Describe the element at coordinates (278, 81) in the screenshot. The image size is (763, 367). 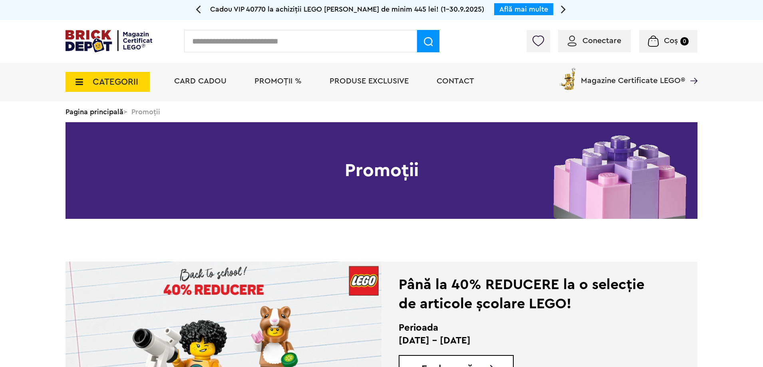
I see `a: PROMOȚII %` at that location.